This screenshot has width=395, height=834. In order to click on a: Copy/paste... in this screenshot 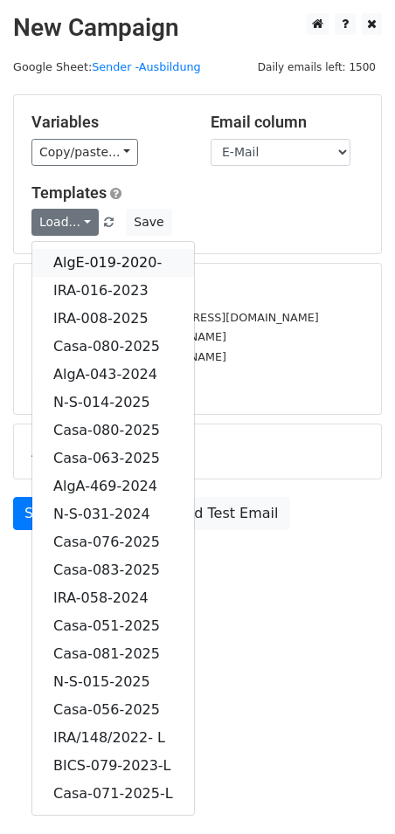, I will do `click(85, 152)`.